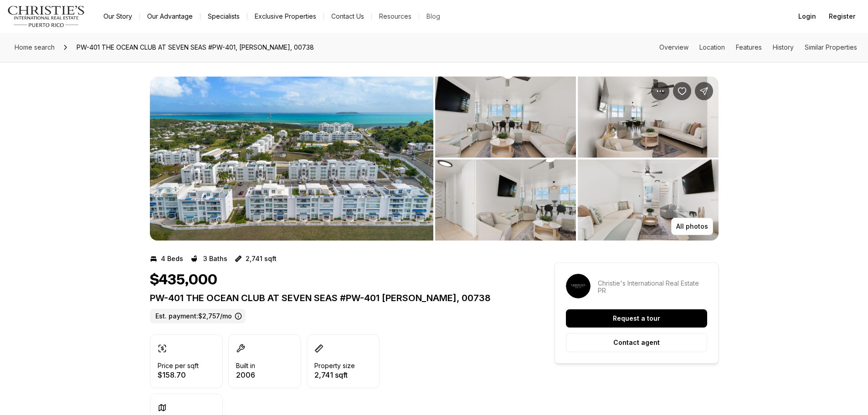  I want to click on label: Est. payment: $2,757/mo, so click(198, 317).